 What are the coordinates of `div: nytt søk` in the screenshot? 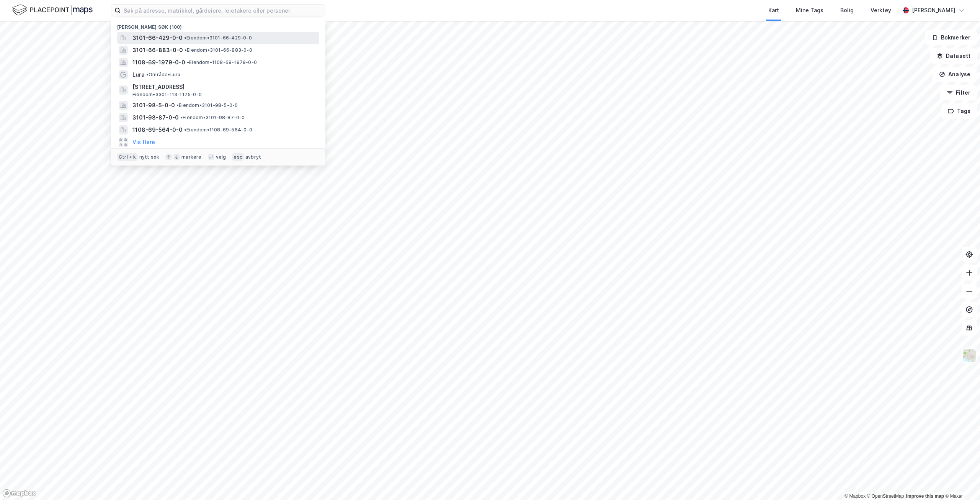 It's located at (150, 157).